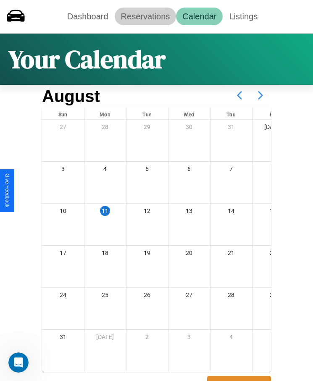 This screenshot has height=381, width=313. I want to click on div: 6, so click(189, 170).